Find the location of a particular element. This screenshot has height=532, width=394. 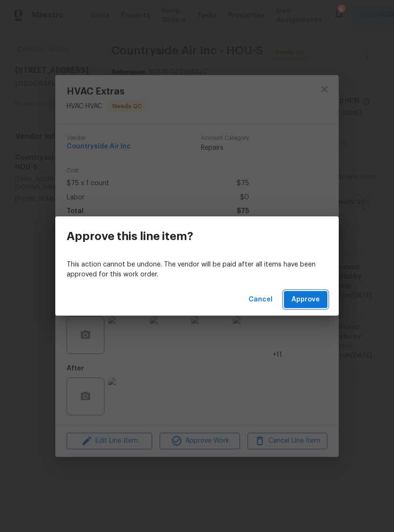

p: This action cannot be undone. The vendor will be paid after all items have been approved for this... is located at coordinates (197, 270).